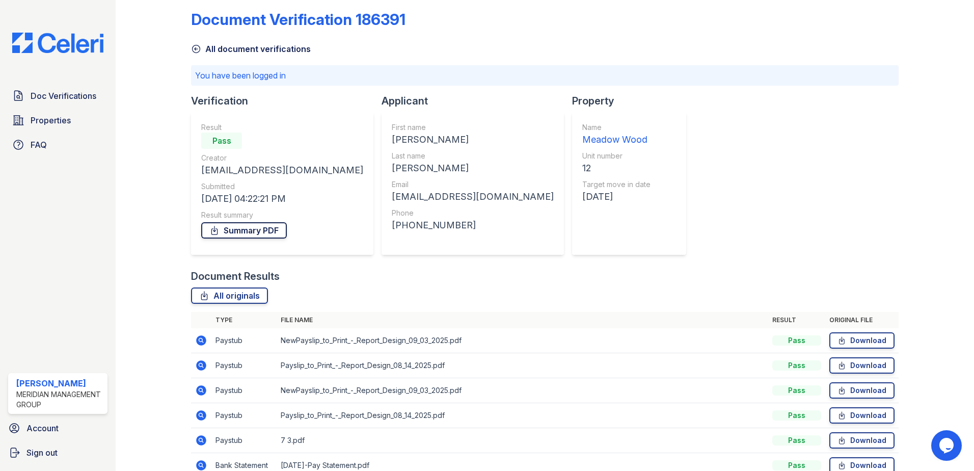 This screenshot has height=471, width=974. I want to click on p: You have been logged in, so click(544, 75).